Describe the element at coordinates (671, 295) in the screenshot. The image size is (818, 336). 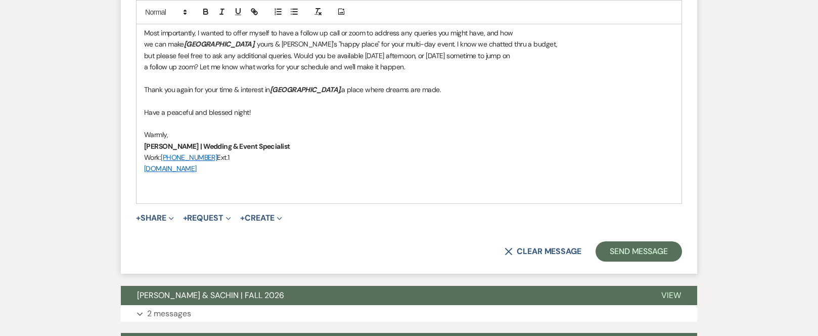
I see `span: View` at that location.